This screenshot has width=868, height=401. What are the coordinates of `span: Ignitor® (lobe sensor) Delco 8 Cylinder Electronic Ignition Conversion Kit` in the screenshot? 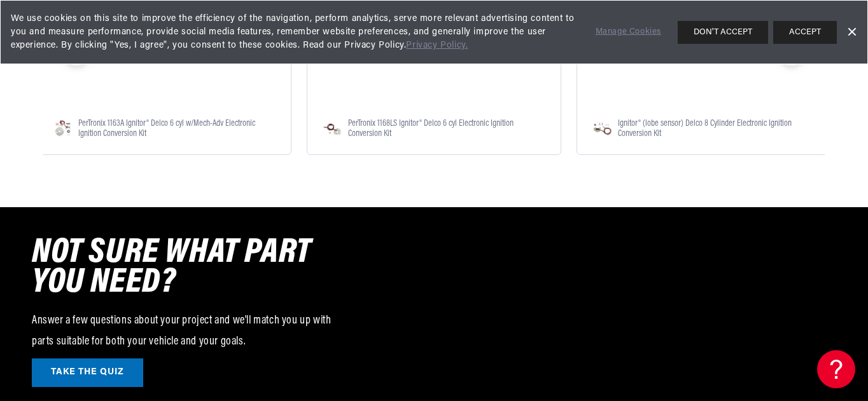 It's located at (716, 129).